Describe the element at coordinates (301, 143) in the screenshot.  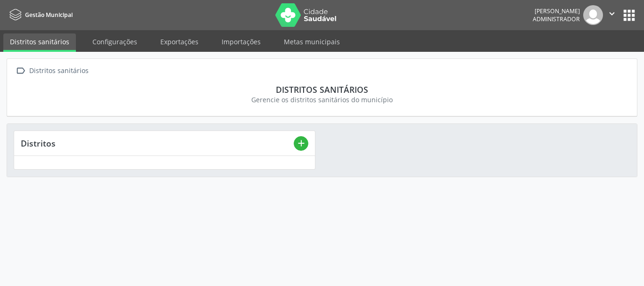
I see `button: add` at that location.